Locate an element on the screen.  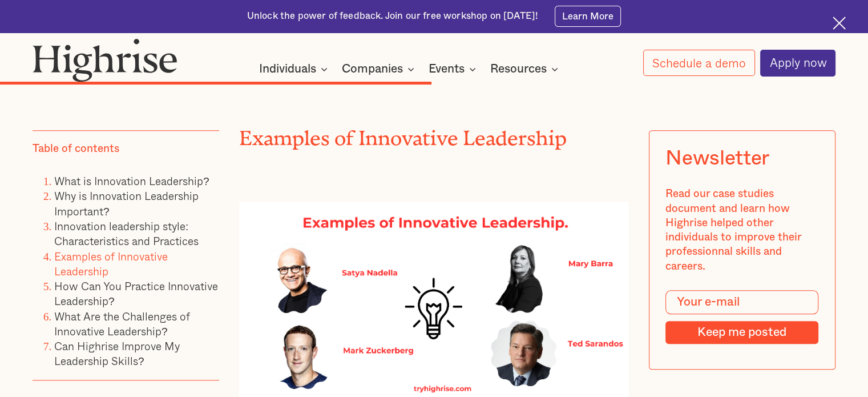
img: Innovative leadership is located at coordinates (434, 300).